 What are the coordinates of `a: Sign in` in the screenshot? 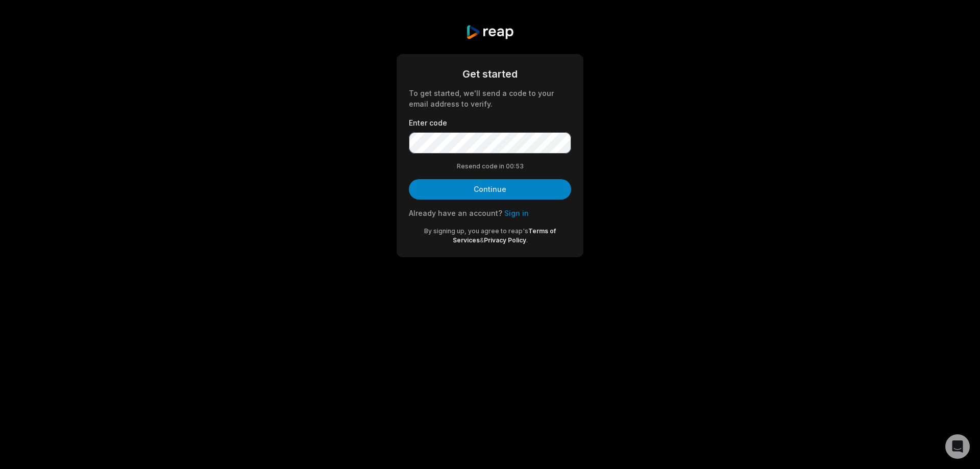 It's located at (517, 213).